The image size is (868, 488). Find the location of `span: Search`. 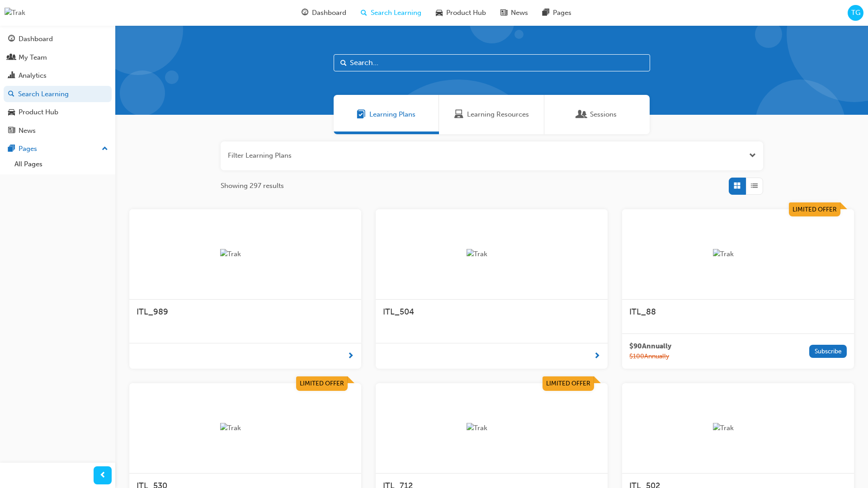

span: Search is located at coordinates (343, 62).